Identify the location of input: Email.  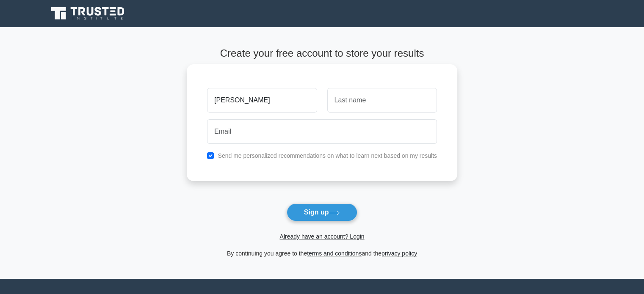
(322, 131).